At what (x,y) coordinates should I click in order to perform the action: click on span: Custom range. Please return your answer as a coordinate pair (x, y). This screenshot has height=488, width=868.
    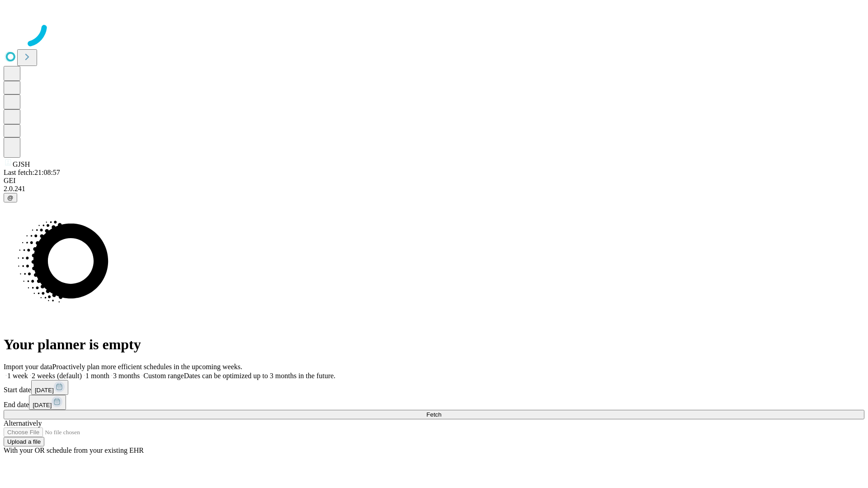
    Looking at the image, I should click on (163, 376).